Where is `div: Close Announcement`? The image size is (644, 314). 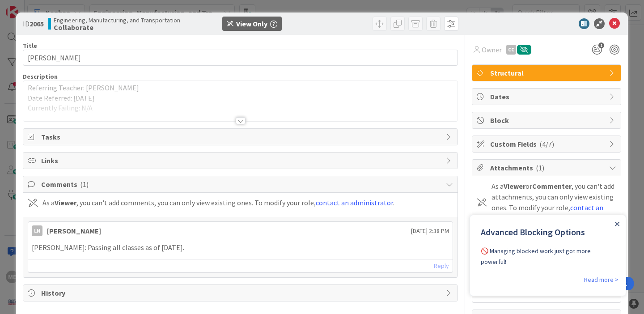 div: Close Announcement is located at coordinates (148, 9).